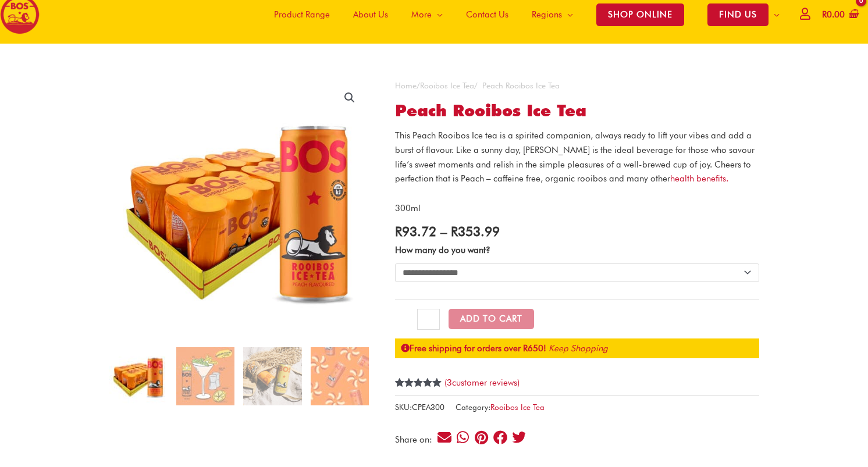 The image size is (868, 467). Describe the element at coordinates (577, 157) in the screenshot. I see `p: This Peach Rooibos Ice tea is a spirited companion, always ready to lift your vibes and add a bur...` at that location.